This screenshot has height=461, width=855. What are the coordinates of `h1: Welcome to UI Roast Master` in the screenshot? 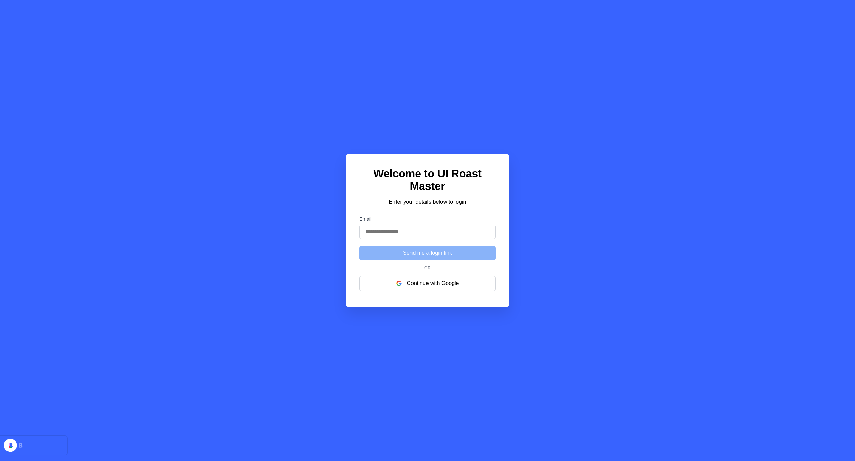 It's located at (427, 180).